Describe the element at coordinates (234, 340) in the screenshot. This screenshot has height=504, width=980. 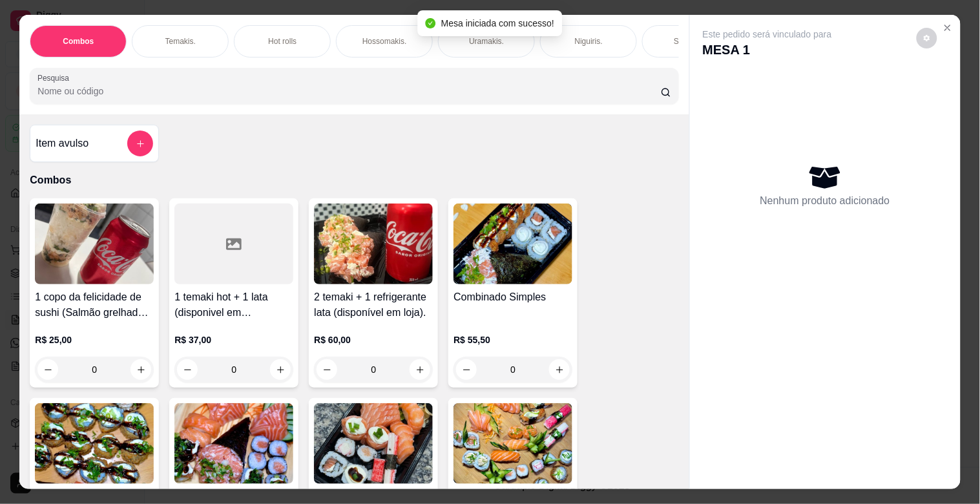
I see `p: R$ 37,00` at that location.